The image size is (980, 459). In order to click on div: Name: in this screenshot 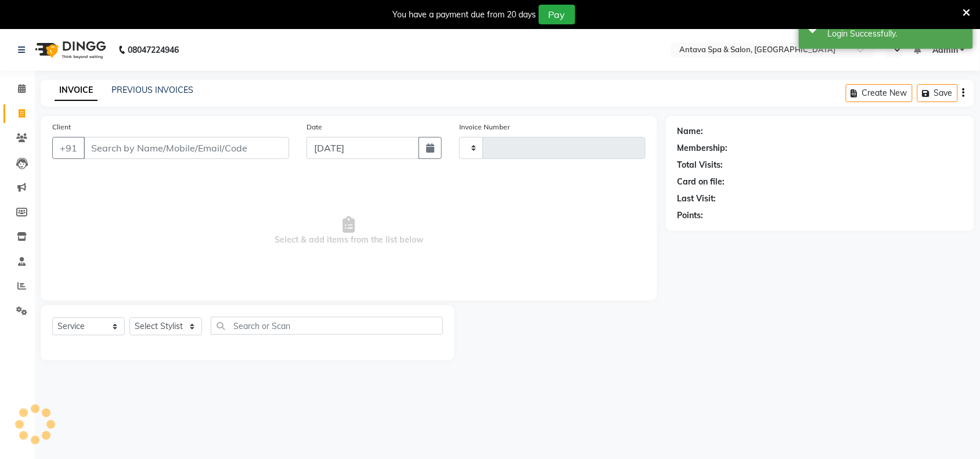, I will do `click(691, 131)`.